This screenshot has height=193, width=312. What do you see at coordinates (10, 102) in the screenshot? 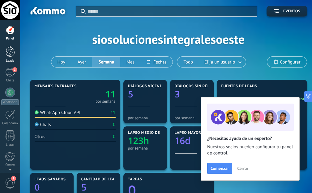
I see `div: WhatsApp` at bounding box center [10, 102].